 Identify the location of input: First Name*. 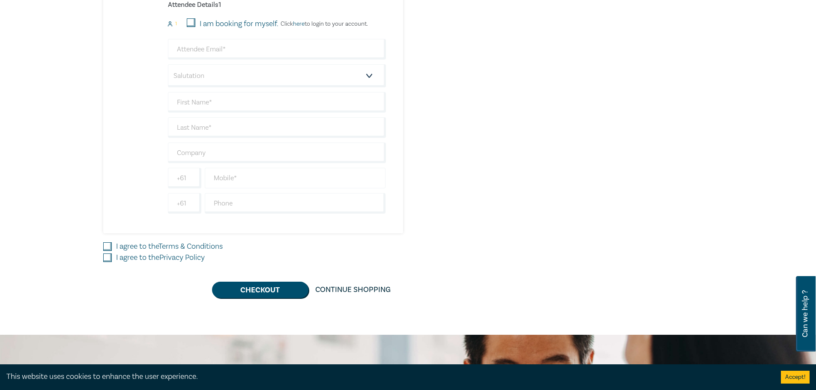
(277, 102).